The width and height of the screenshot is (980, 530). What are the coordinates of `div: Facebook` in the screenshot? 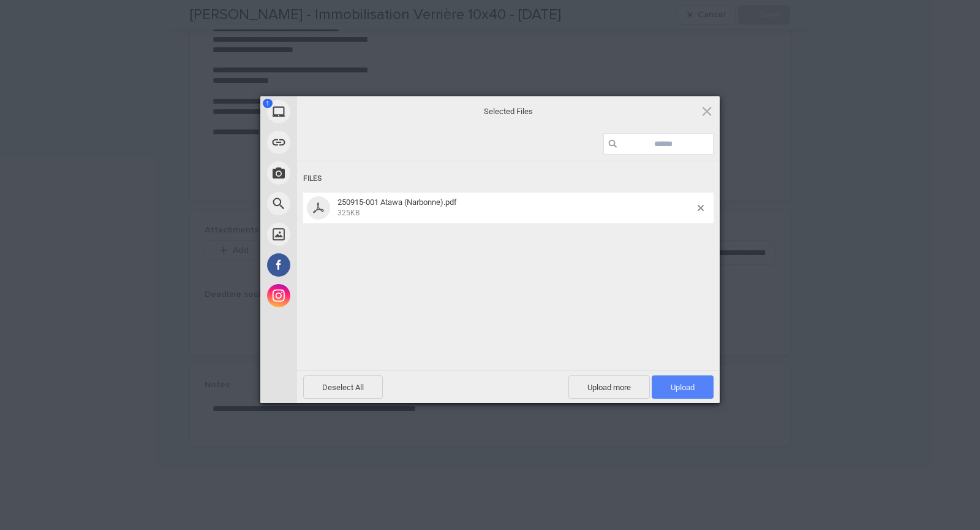 It's located at (334, 265).